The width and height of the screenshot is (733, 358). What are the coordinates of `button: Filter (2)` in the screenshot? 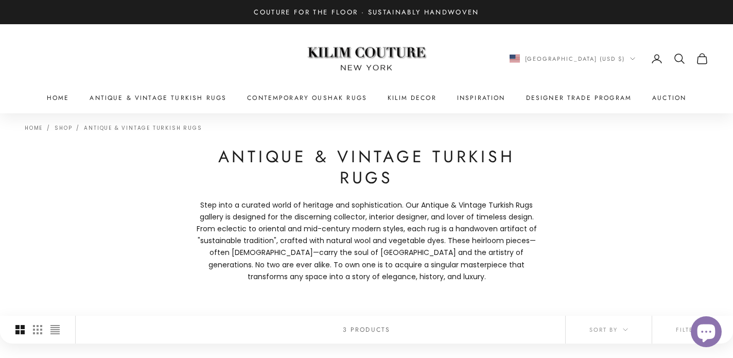 It's located at (693, 330).